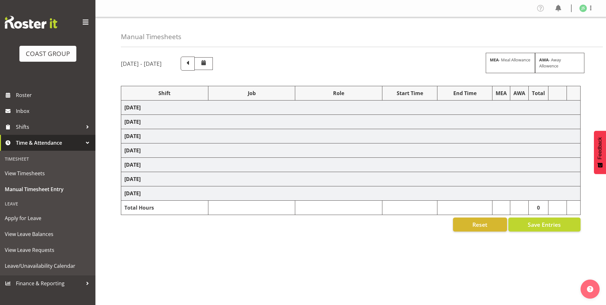 The width and height of the screenshot is (606, 305). What do you see at coordinates (151, 37) in the screenshot?
I see `h4: Manual Timesheets` at bounding box center [151, 37].